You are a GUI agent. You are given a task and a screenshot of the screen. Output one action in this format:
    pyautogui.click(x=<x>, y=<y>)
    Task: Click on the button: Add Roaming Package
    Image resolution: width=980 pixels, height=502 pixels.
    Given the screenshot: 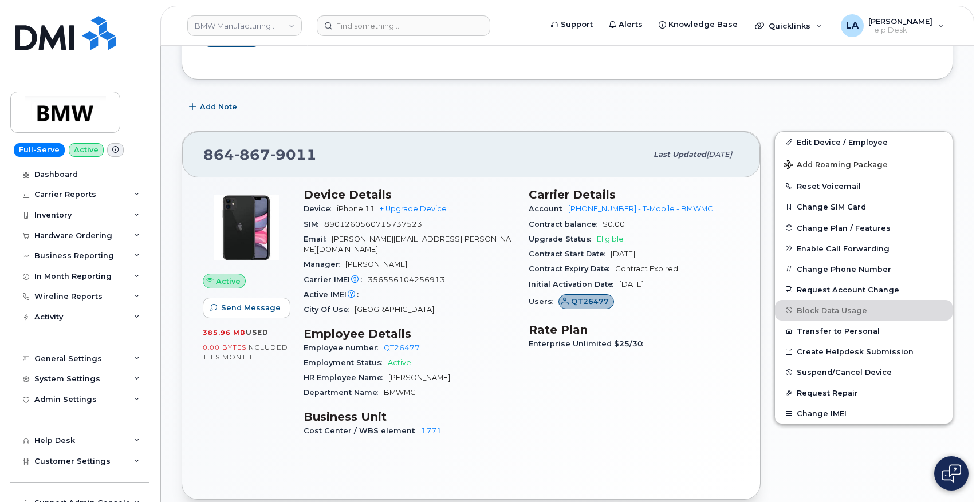 What is the action you would take?
    pyautogui.click(x=863, y=163)
    